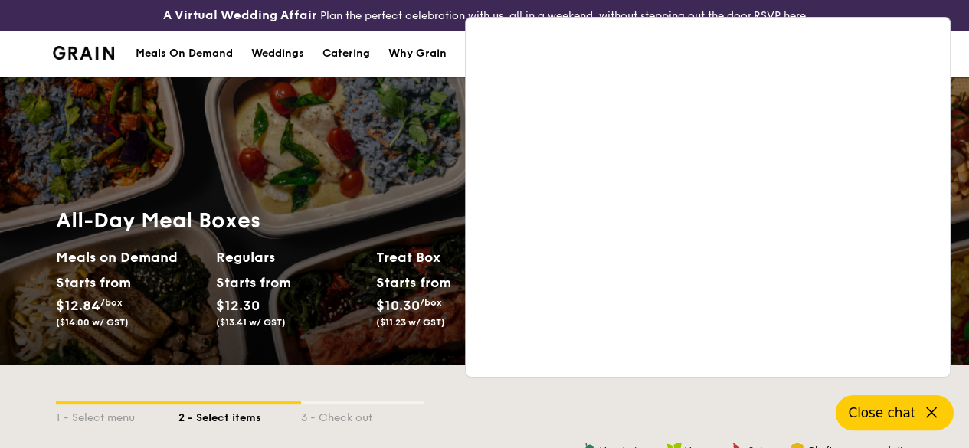  Describe the element at coordinates (129, 257) in the screenshot. I see `h2: Meals on Demand` at that location.